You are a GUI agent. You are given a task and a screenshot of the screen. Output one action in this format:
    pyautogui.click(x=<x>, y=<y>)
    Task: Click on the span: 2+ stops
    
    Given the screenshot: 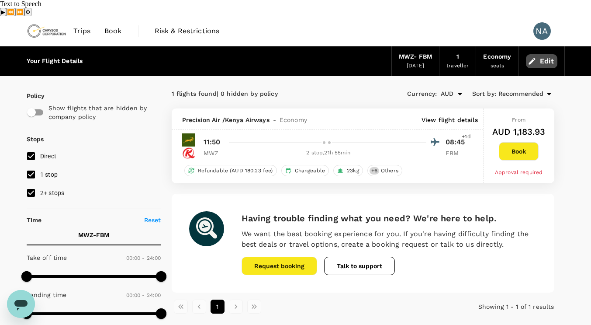 What is the action you would take?
    pyautogui.click(x=52, y=193)
    